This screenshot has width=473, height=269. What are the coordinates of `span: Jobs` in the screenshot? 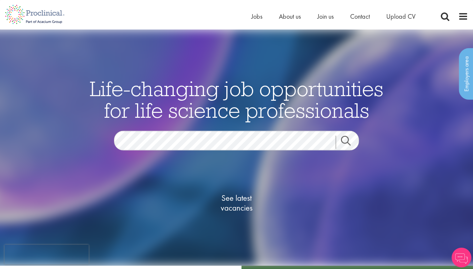 It's located at (257, 16).